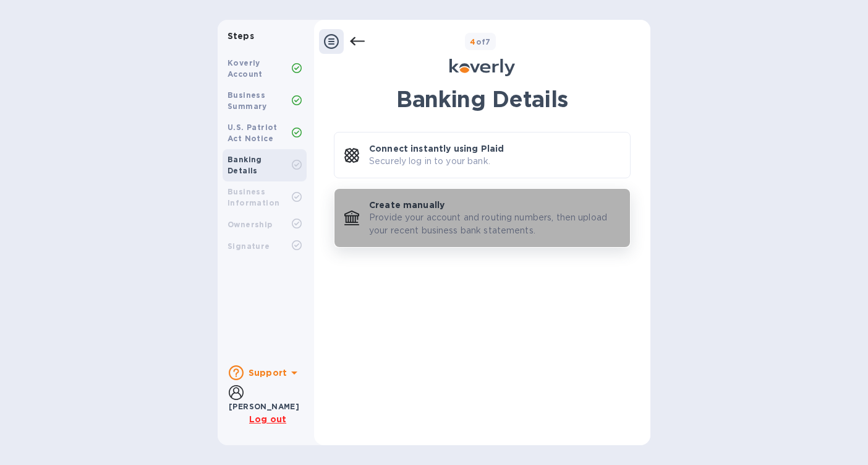 Image resolution: width=868 pixels, height=465 pixels. Describe the element at coordinates (483, 218) in the screenshot. I see `button: Create manuallyProvide your account and routing numbers, then upload your recent business bank st...` at that location.